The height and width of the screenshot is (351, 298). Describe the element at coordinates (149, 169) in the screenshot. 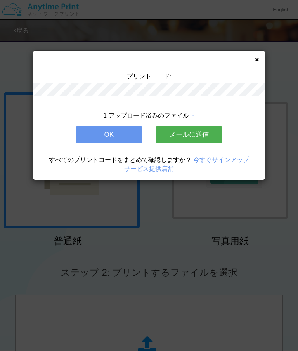

I see `a: サービス提供店舗` at that location.